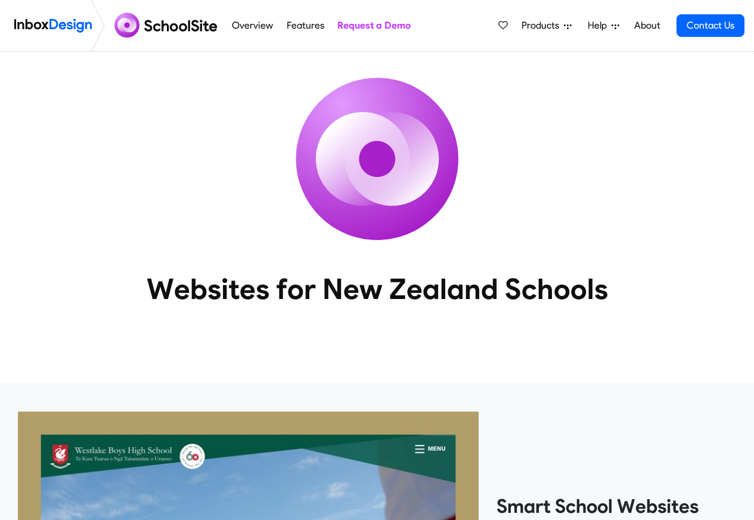  Describe the element at coordinates (168, 26) in the screenshot. I see `img: schoolsite logo` at that location.